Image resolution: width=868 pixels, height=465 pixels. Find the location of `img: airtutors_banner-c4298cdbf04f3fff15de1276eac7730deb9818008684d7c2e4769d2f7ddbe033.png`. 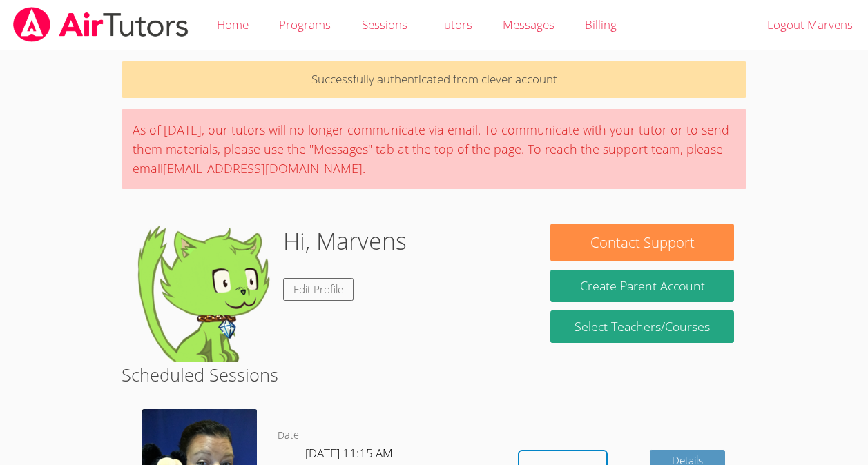

img: airtutors_banner-c4298cdbf04f3fff15de1276eac7730deb9818008684d7c2e4769d2f7ddbe033.png is located at coordinates (101, 24).